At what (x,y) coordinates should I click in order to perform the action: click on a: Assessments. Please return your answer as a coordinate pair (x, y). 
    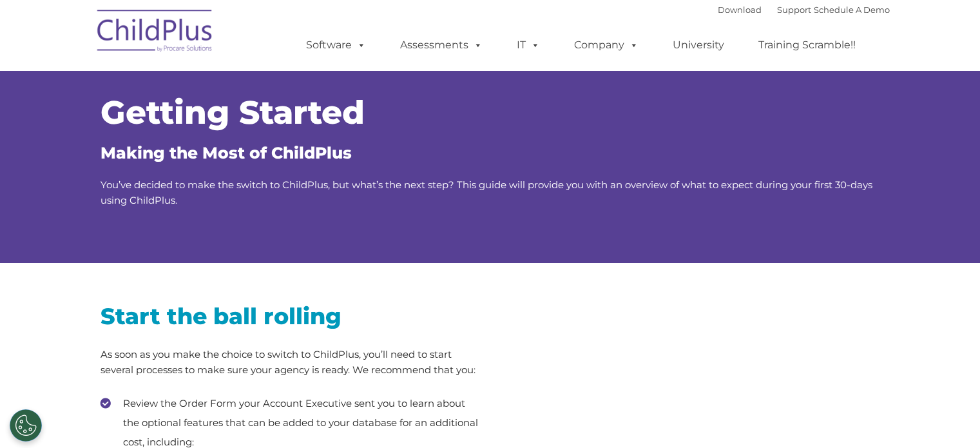
    Looking at the image, I should click on (441, 45).